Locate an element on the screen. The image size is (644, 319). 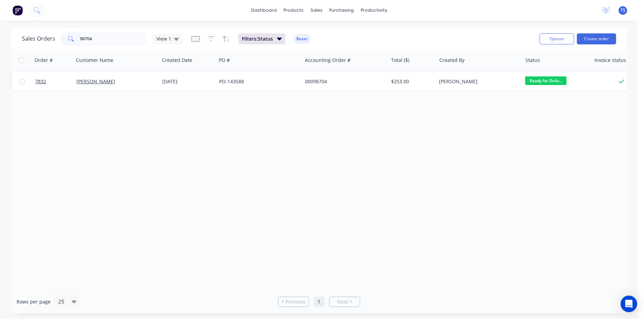
ul: Pagination is located at coordinates (319, 302).